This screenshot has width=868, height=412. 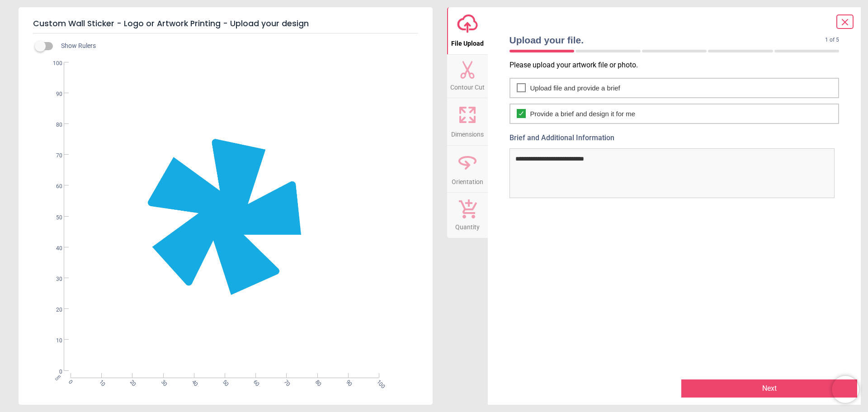 I want to click on div: Show Rulers, so click(x=237, y=46).